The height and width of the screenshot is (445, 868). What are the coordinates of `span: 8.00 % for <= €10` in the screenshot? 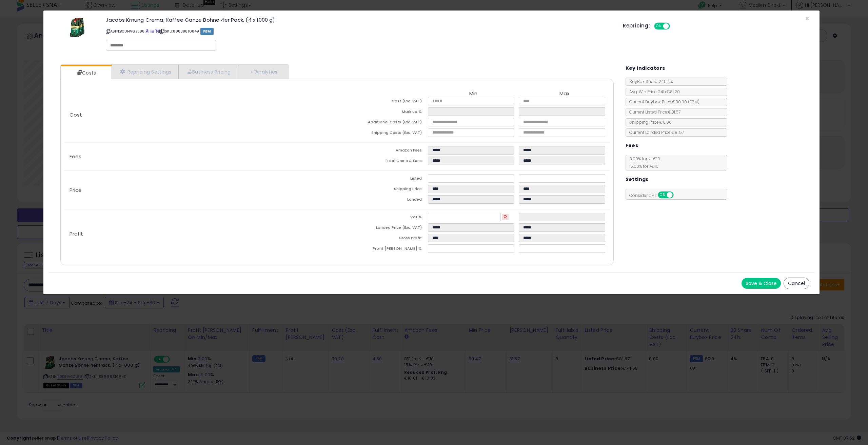 It's located at (643, 163).